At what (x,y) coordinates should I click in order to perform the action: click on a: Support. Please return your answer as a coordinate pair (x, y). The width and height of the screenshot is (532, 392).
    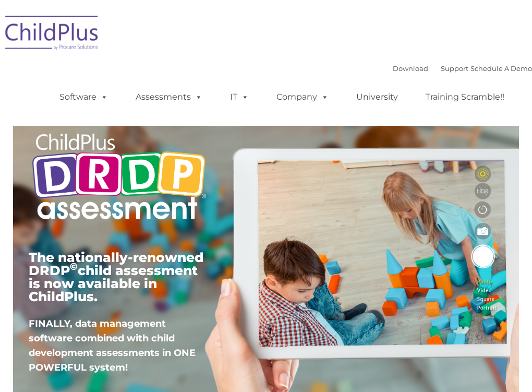
    Looking at the image, I should click on (455, 68).